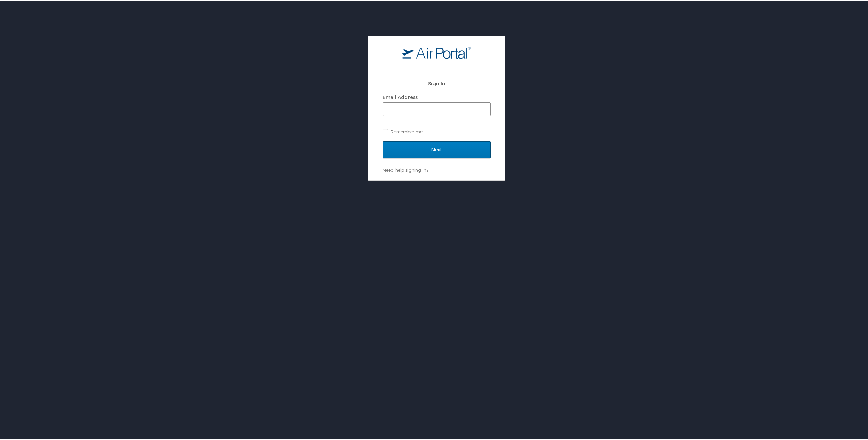 This screenshot has height=440, width=868. I want to click on input: Next, so click(437, 148).